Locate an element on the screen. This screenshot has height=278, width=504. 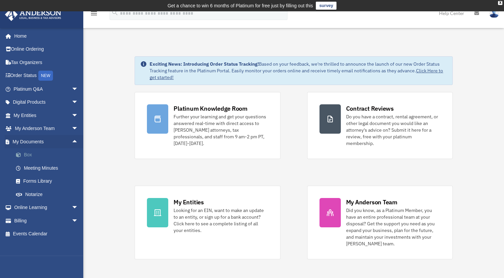
a: Home is located at coordinates (45, 36).